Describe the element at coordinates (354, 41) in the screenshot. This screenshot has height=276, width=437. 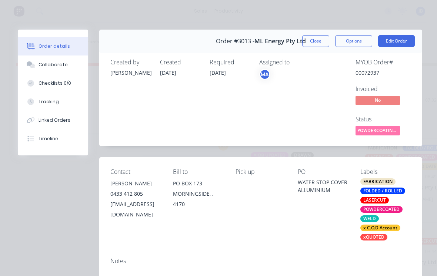
I see `button: Options` at that location.